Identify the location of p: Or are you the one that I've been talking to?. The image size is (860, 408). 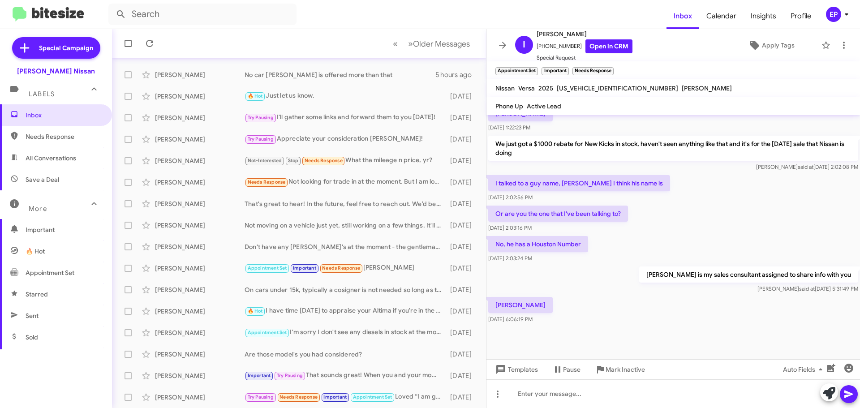
(558, 214).